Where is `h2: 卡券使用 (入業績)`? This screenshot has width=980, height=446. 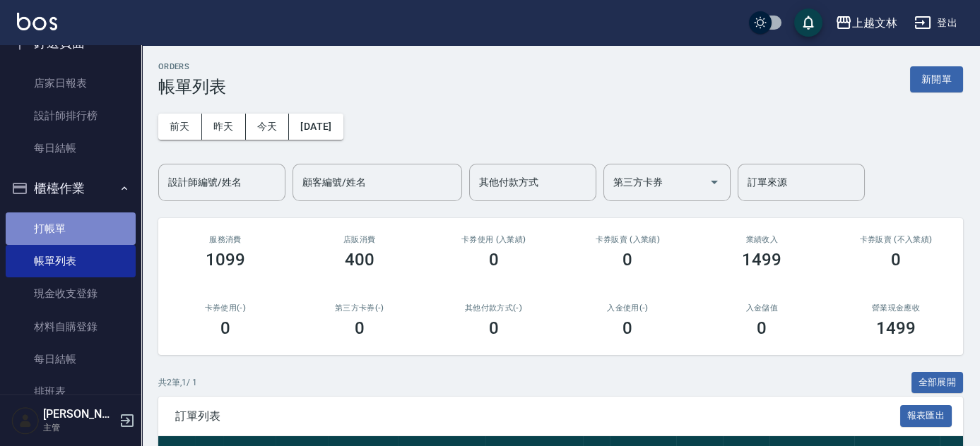 h2: 卡券使用 (入業績) is located at coordinates (494, 240).